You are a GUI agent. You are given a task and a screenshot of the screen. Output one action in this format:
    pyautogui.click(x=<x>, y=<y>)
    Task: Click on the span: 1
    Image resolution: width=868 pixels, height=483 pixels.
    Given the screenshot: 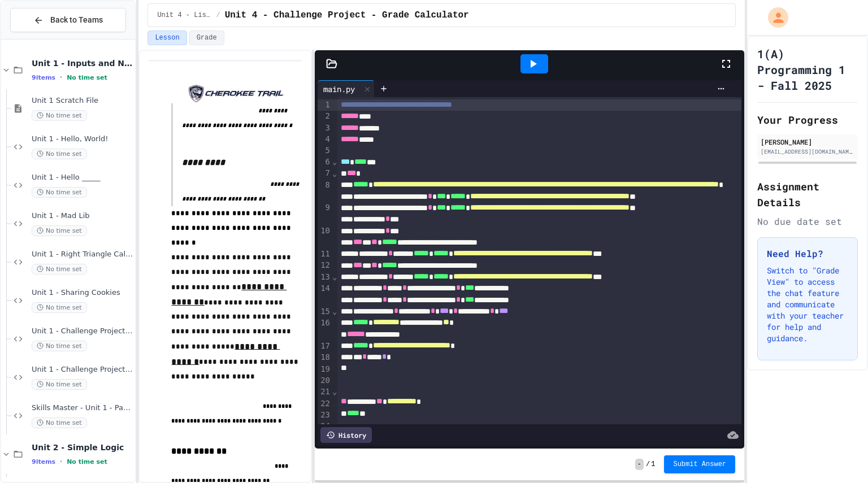 What is the action you would take?
    pyautogui.click(x=653, y=465)
    